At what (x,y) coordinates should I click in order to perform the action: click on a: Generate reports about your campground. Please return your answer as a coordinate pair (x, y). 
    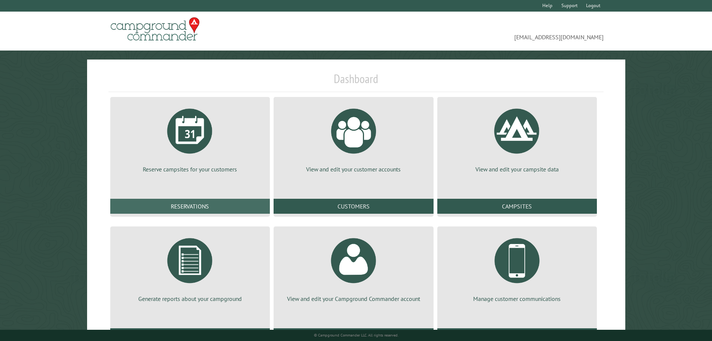
    Looking at the image, I should click on (190, 267).